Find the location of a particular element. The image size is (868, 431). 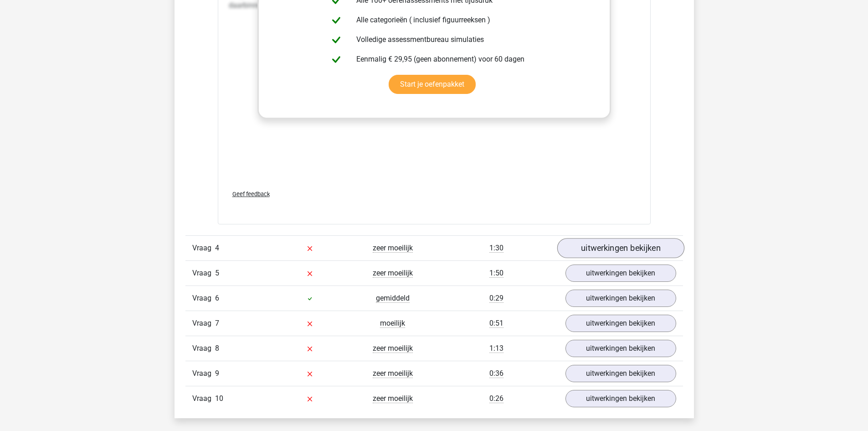

span: 5 is located at coordinates (217, 273).